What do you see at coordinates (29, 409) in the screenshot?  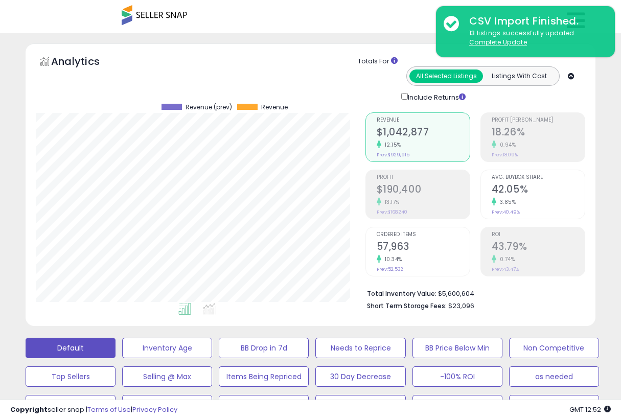 I see `strong: Copyright` at bounding box center [29, 409].